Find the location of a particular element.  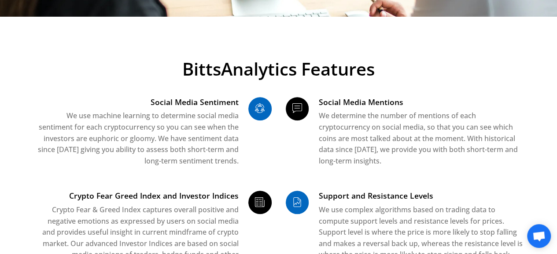

span: BittsAnalytics Features is located at coordinates (279, 69).